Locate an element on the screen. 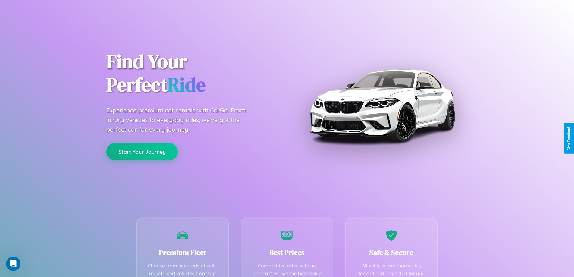  h3: Best Prices is located at coordinates (287, 252).